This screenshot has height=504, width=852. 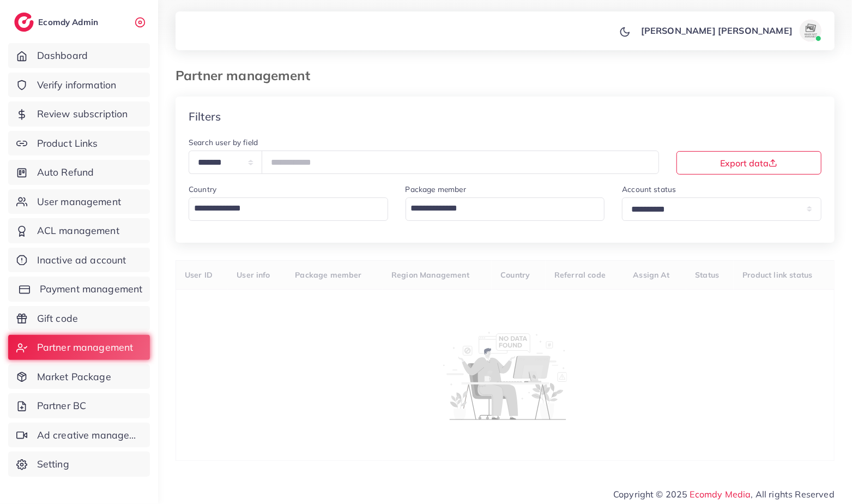 What do you see at coordinates (79, 347) in the screenshot?
I see `a: Partner management` at bounding box center [79, 347].